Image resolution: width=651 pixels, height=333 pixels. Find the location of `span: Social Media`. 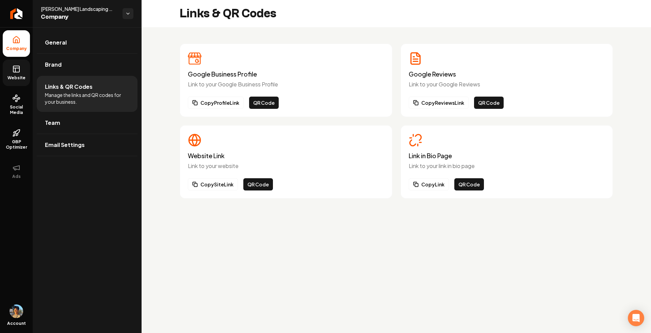

span: Social Media is located at coordinates (16, 110).